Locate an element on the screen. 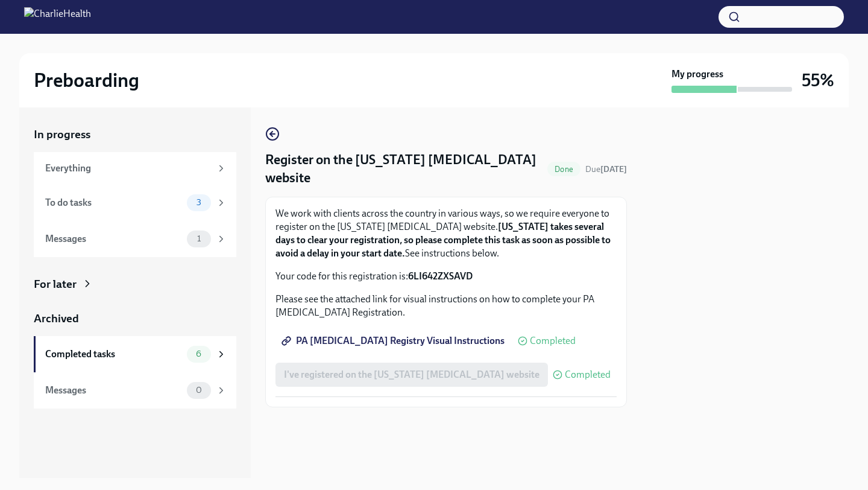 This screenshot has width=868, height=490. span: 6 is located at coordinates (198, 354).